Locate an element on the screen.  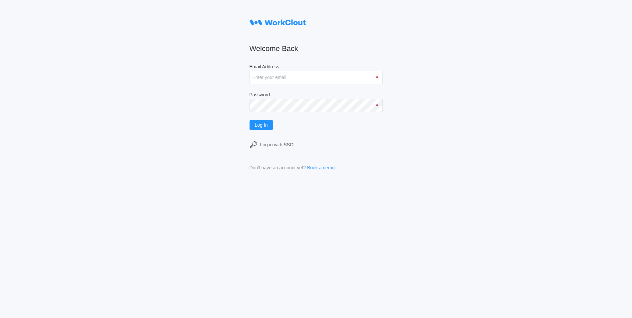
label: Email Address is located at coordinates (316, 67).